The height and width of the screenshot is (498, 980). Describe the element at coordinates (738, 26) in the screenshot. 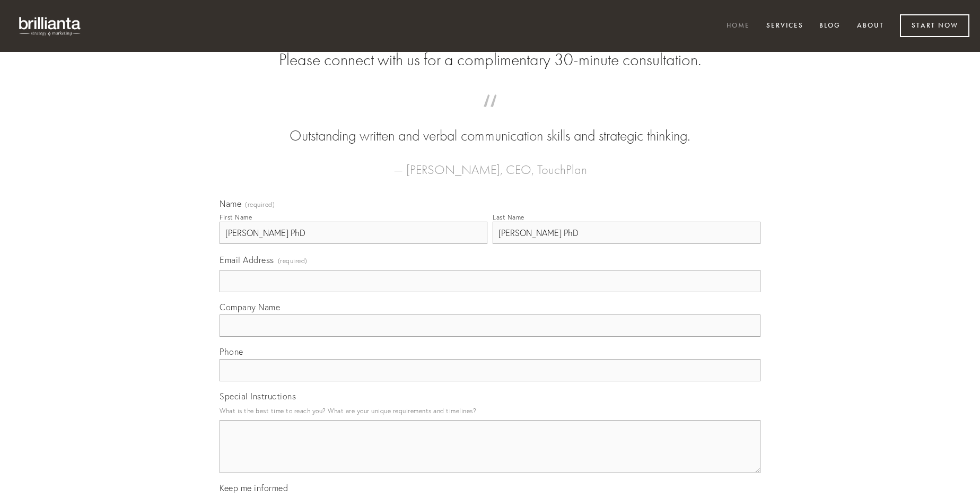

I see `a: Home` at that location.